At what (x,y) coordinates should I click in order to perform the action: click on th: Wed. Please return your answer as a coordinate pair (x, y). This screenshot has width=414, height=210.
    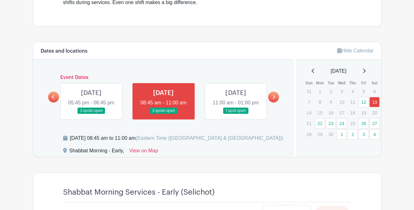
    Looking at the image, I should click on (342, 83).